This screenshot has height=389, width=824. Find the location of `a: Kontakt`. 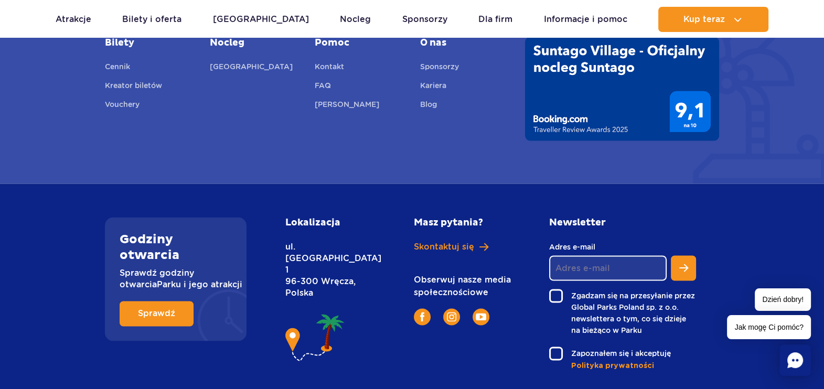

a: Kontakt is located at coordinates (329, 68).